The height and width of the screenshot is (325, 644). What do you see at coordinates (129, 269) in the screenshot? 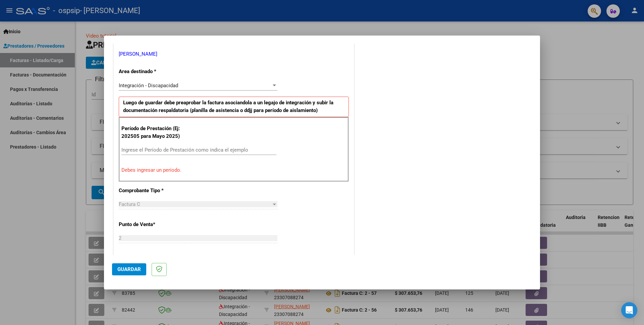
I see `button: Guardar` at bounding box center [129, 269].